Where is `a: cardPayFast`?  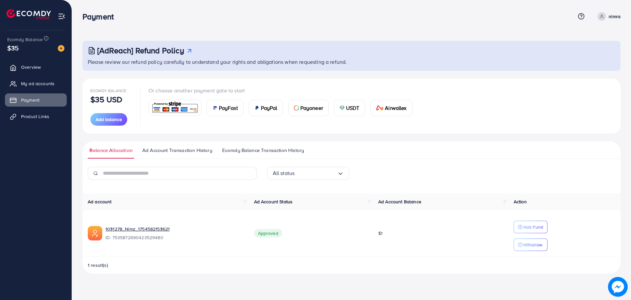
a: cardPayFast is located at coordinates (225, 108).